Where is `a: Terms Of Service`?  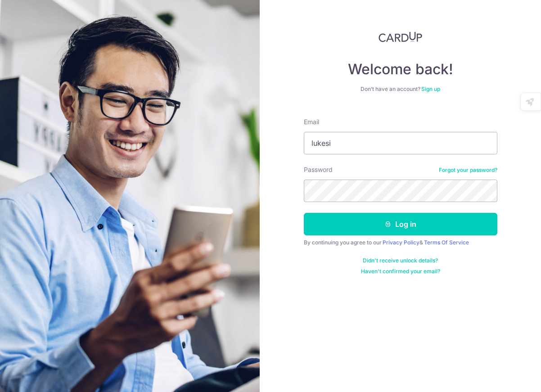 a: Terms Of Service is located at coordinates (447, 242).